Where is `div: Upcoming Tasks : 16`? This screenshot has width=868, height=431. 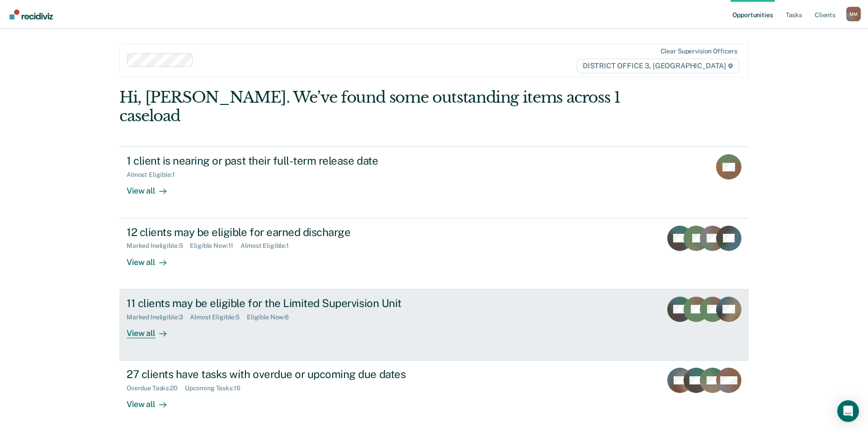
div: Upcoming Tasks : 16 is located at coordinates (216, 388).